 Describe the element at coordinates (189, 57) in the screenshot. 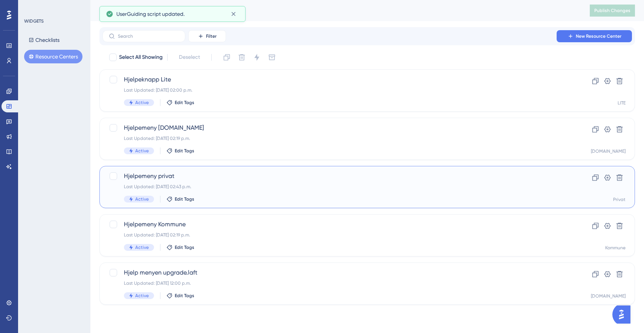

I see `button: Deselect` at that location.